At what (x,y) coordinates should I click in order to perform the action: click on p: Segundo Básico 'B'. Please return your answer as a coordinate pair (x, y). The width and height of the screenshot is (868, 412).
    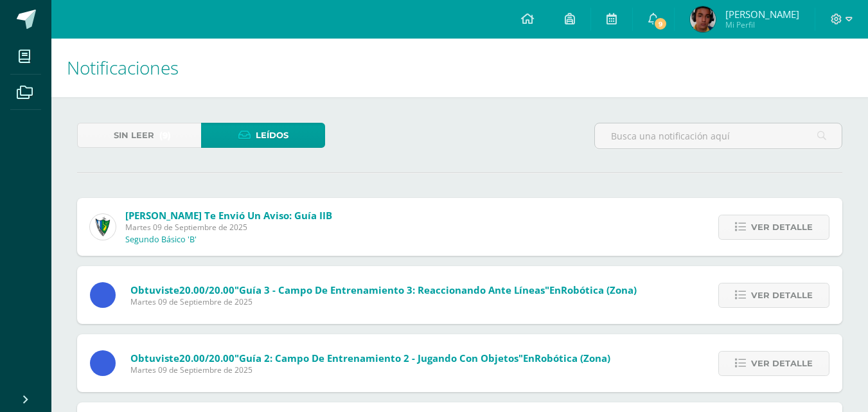
    Looking at the image, I should click on (160, 239).